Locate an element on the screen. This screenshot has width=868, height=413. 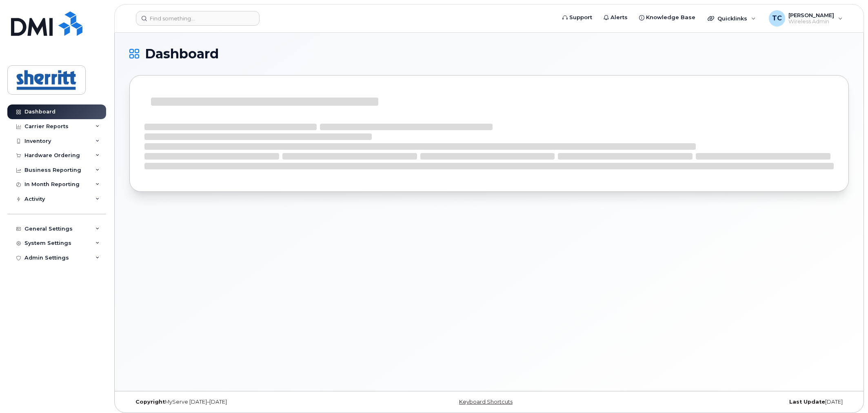
strong: Last Update is located at coordinates (807, 401).